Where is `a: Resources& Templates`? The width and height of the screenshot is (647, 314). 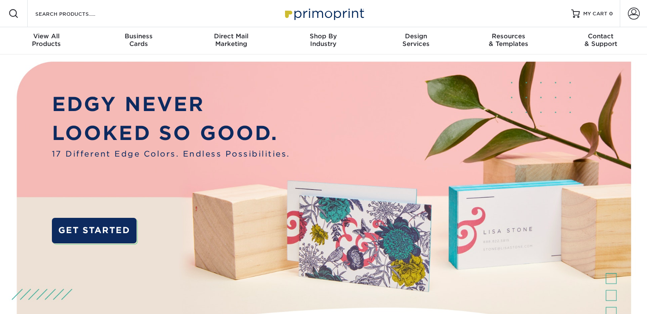
a: Resources& Templates is located at coordinates (508, 41).